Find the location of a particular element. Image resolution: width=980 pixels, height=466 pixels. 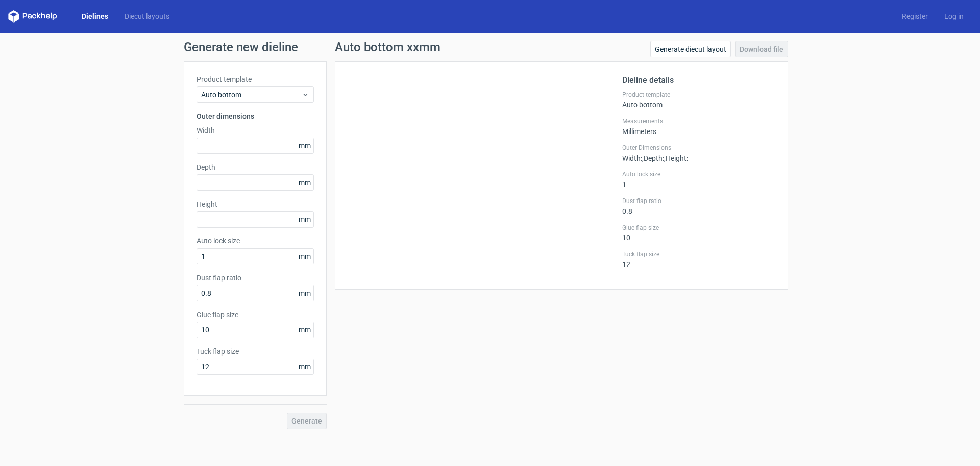

span: Width : is located at coordinates (632, 158).